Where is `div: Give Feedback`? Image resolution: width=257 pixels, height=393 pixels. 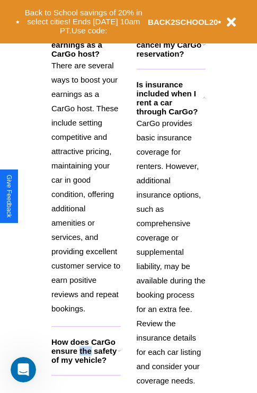
div: Give Feedback is located at coordinates (9, 196).